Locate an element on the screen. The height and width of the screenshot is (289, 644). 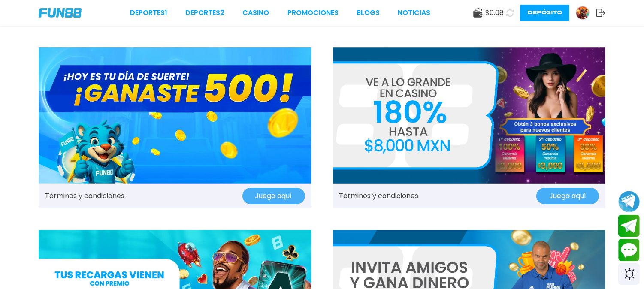
a: Promociones is located at coordinates (313, 13).